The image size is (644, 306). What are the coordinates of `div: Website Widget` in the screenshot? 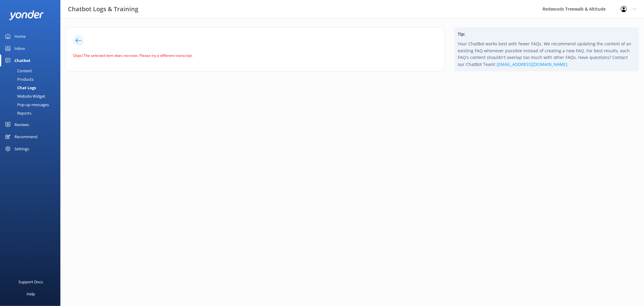 It's located at (25, 96).